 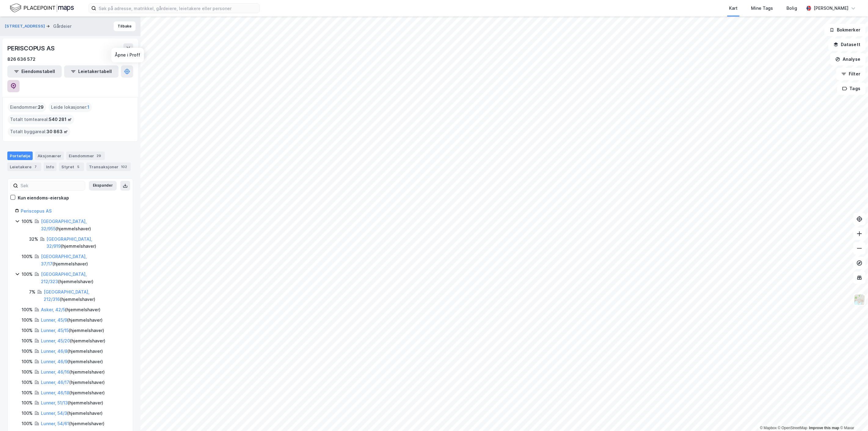 What do you see at coordinates (733, 8) in the screenshot?
I see `div: Kart` at bounding box center [733, 8].